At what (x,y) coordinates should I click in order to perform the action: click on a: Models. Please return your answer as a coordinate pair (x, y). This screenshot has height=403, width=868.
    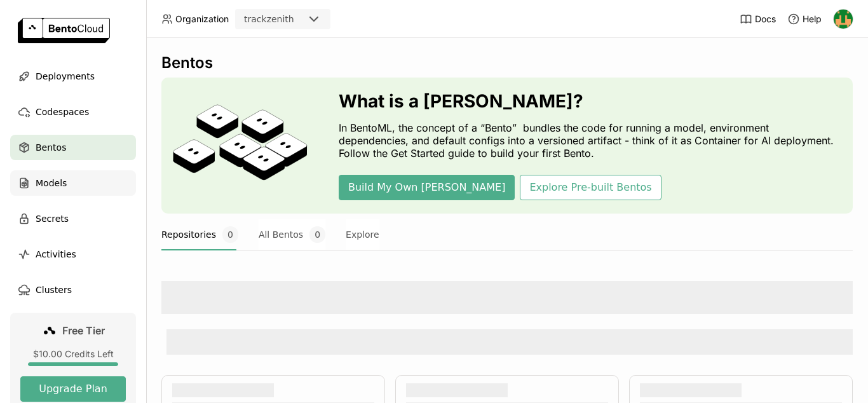
    Looking at the image, I should click on (73, 183).